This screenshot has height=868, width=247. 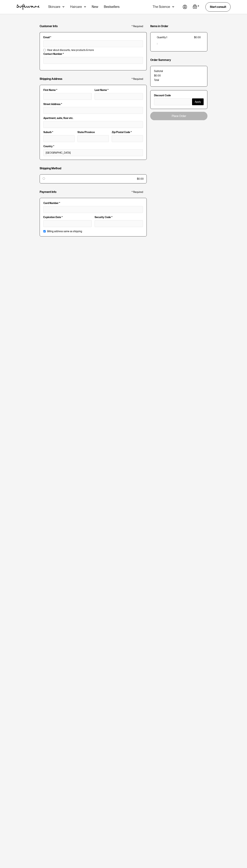 I want to click on span: Hear about discounts, new products & more, so click(x=71, y=50).